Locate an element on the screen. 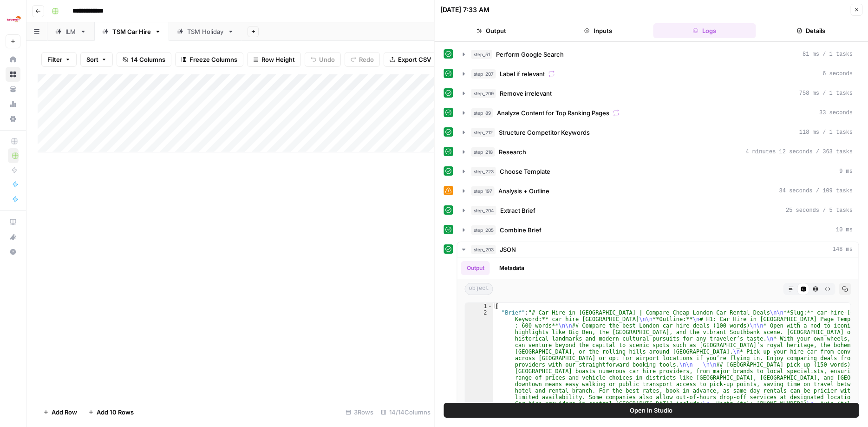 This screenshot has width=868, height=427. span: 4 minutes 12 seconds / 363 tasks is located at coordinates (799, 152).